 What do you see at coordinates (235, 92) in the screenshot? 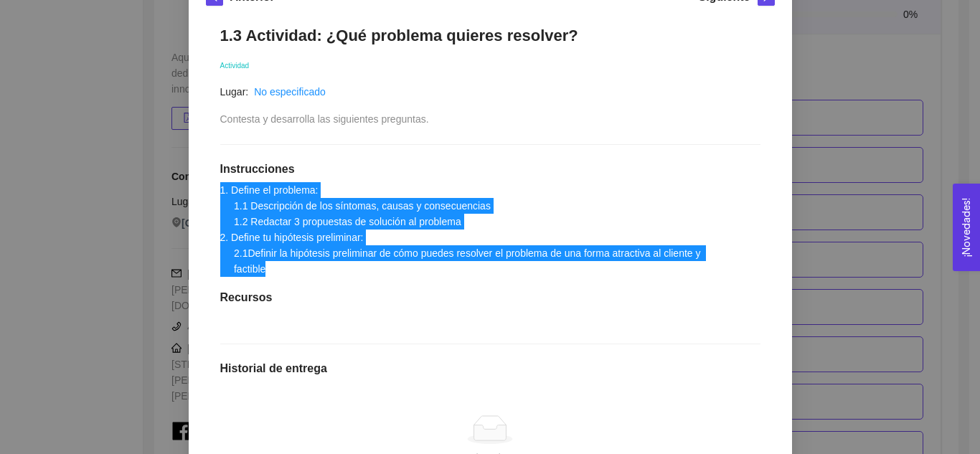
I see `article: Lugar:` at bounding box center [235, 92].